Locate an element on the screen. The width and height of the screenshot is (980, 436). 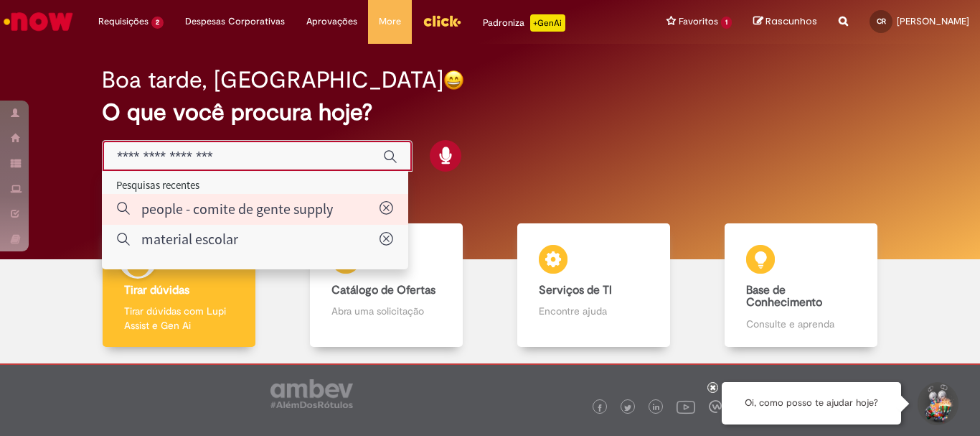
img: click_logo_yellow_360x200.png is located at coordinates (442, 21).